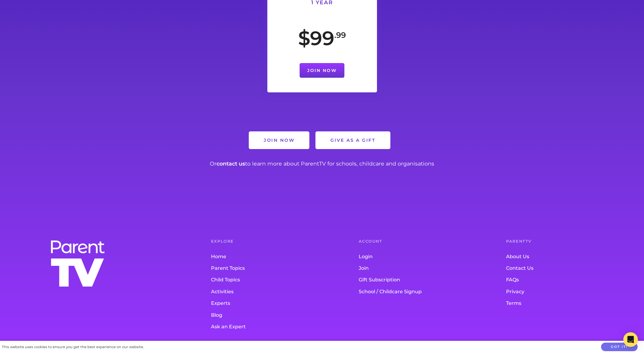 Image resolution: width=644 pixels, height=353 pixels. Describe the element at coordinates (568, 257) in the screenshot. I see `a: About Us` at that location.